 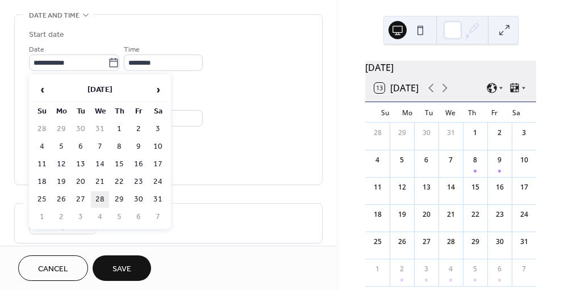 What do you see at coordinates (494, 113) in the screenshot?
I see `div: Fr` at bounding box center [494, 113].